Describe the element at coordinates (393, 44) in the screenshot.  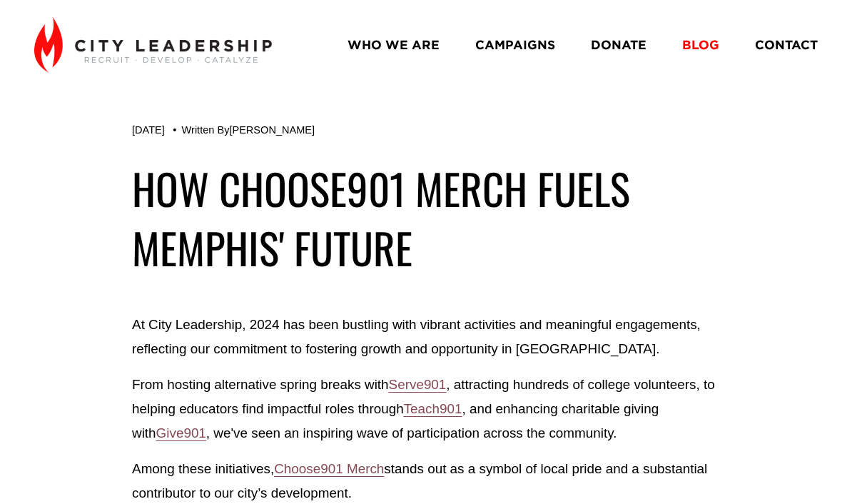
I see `a: WHO WE ARE` at that location.